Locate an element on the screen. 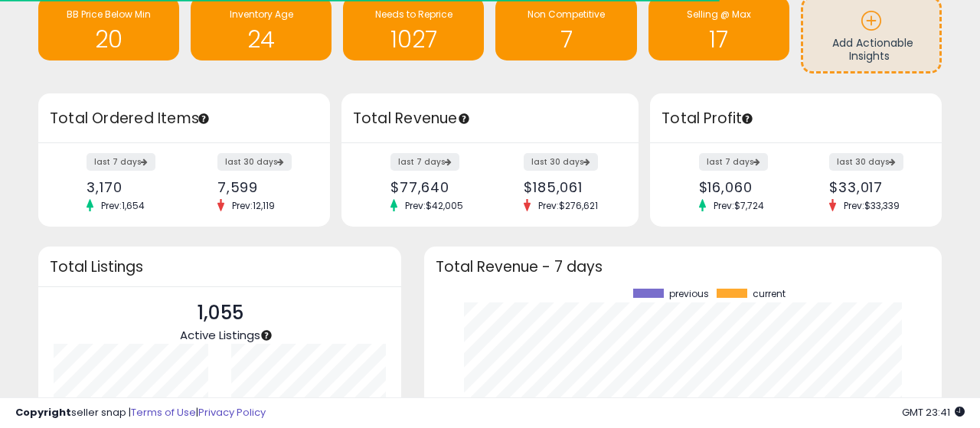 The image size is (980, 428). div: $77,640 is located at coordinates (434, 186).